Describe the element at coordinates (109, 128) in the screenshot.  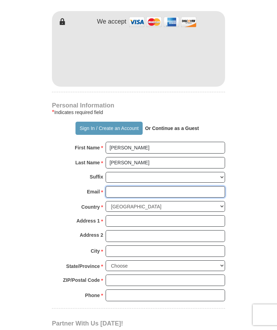
I see `button: Sign In / Create an Account` at that location.